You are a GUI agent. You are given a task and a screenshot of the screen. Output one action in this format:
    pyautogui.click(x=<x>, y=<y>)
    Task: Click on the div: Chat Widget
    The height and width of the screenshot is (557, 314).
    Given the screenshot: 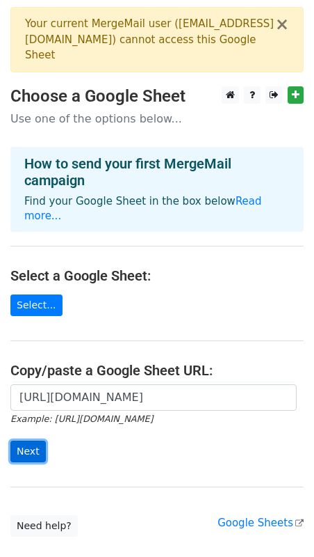 What is the action you would take?
    pyautogui.click(x=280, y=523)
    